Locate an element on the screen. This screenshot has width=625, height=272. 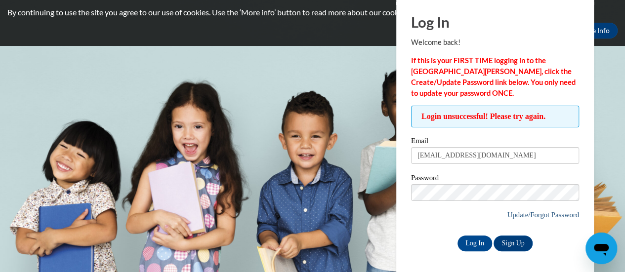
label: Password is located at coordinates (495, 179).